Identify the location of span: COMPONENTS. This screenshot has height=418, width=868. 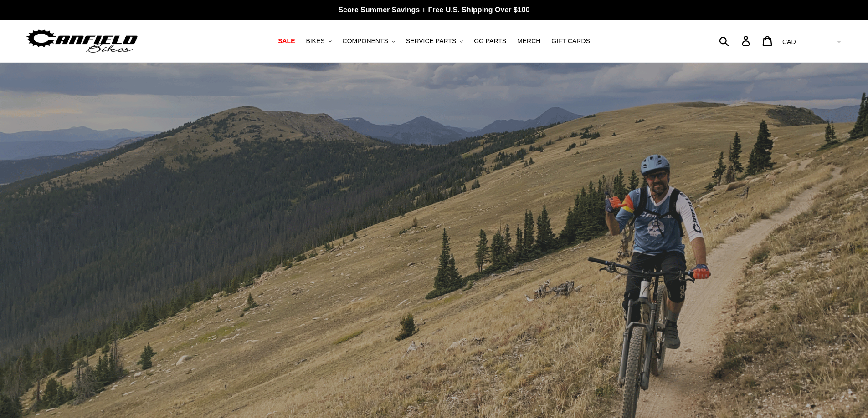
(365, 41).